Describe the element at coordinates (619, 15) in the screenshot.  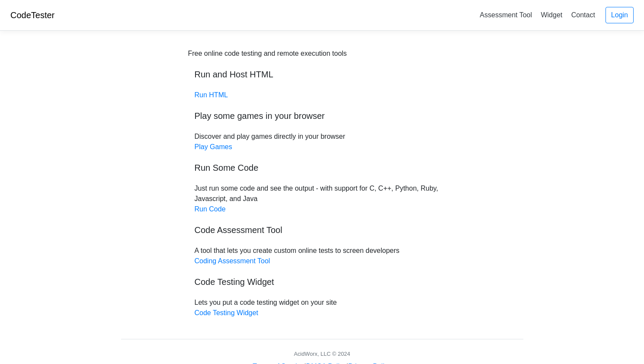
I see `a: Login` at that location.